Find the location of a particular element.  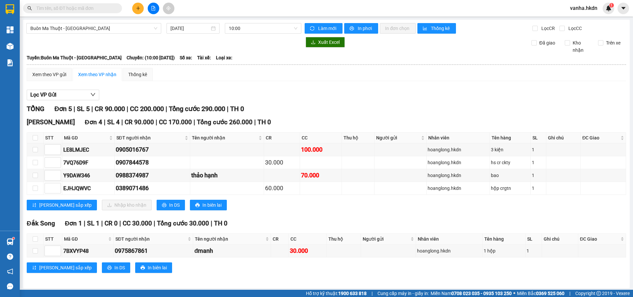

span: Tên người nhận is located at coordinates (225, 138).